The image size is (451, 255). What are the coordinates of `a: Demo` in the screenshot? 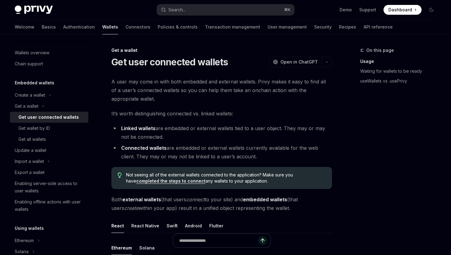 It's located at (346, 10).